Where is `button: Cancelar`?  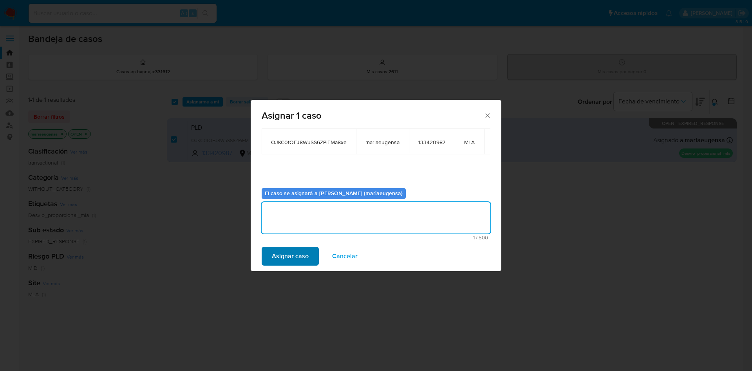
button: Cancelar is located at coordinates (345, 256).